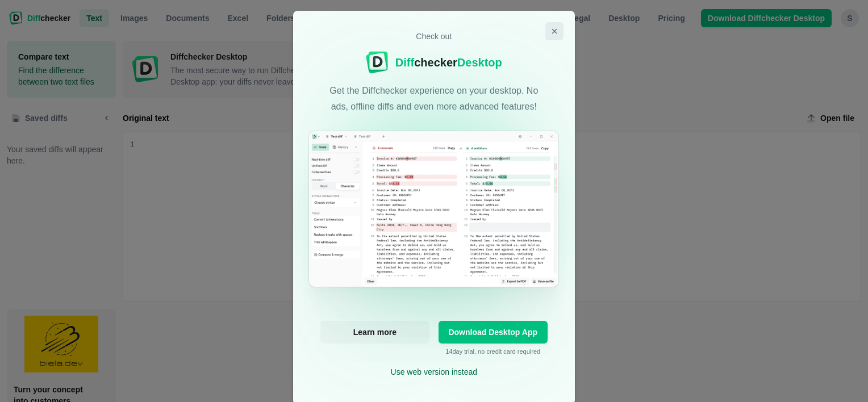 The height and width of the screenshot is (402, 868). Describe the element at coordinates (434, 209) in the screenshot. I see `img: Diffchecker interface screenshot` at that location.